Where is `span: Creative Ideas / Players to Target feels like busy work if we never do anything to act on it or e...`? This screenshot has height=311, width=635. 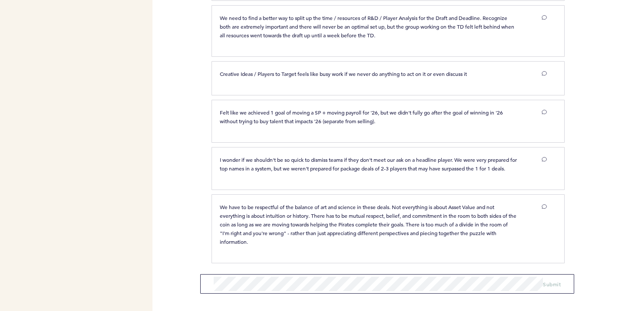 span: Creative Ideas / Players to Target feels like busy work if we never do anything to act on it or e... is located at coordinates (343, 74).